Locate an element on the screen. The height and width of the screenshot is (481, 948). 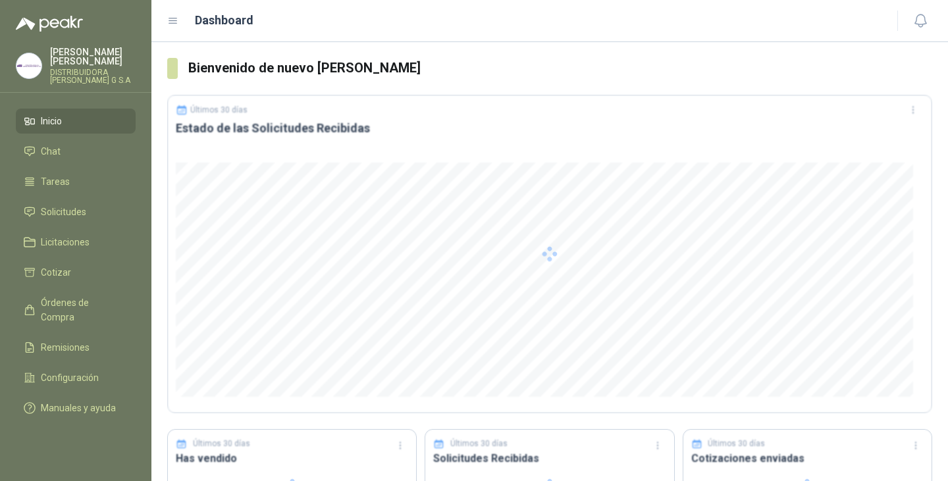
a: Tareas is located at coordinates (76, 182).